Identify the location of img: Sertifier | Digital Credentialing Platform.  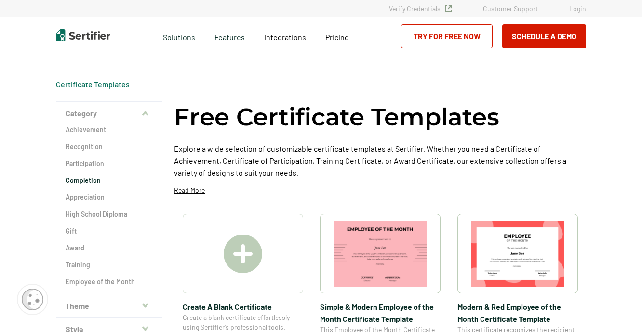
(83, 35).